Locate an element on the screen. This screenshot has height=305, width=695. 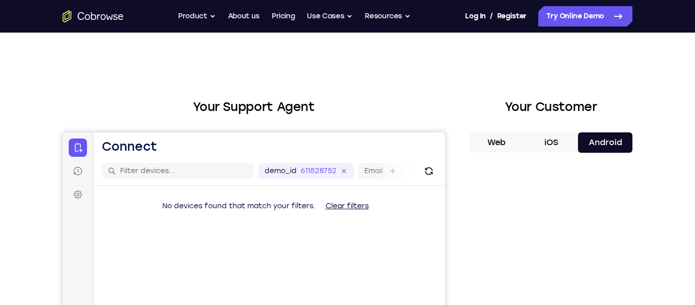
a: Pricing is located at coordinates (283, 16).